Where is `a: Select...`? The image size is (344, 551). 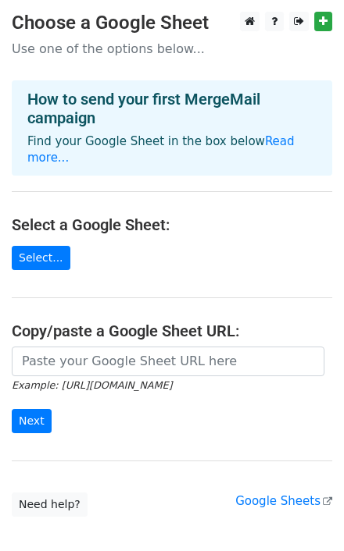
a: Select... is located at coordinates (41, 258).